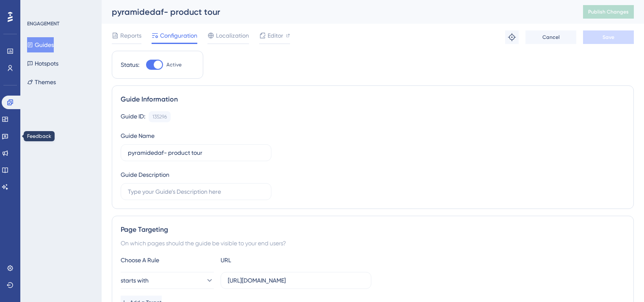  Describe the element at coordinates (145, 175) in the screenshot. I see `div: Guide Description` at that location.